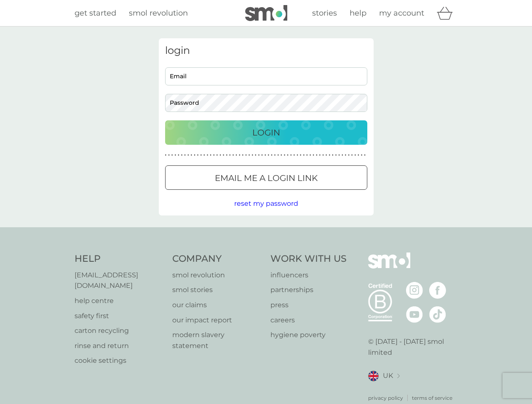 The image size is (532, 404). I want to click on p: influencers, so click(308, 275).